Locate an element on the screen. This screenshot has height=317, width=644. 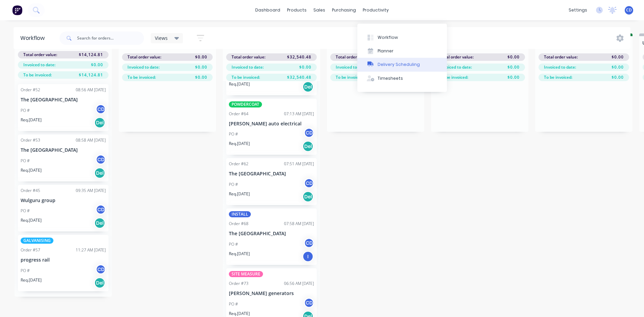
div: POWDERCOAT is located at coordinates (245, 104).